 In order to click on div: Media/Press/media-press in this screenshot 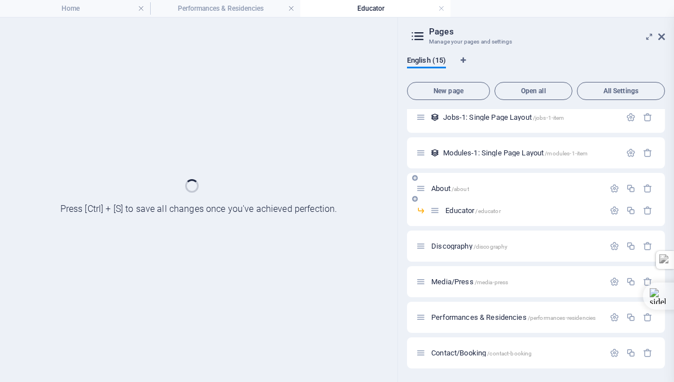, I will do `click(516, 281)`.